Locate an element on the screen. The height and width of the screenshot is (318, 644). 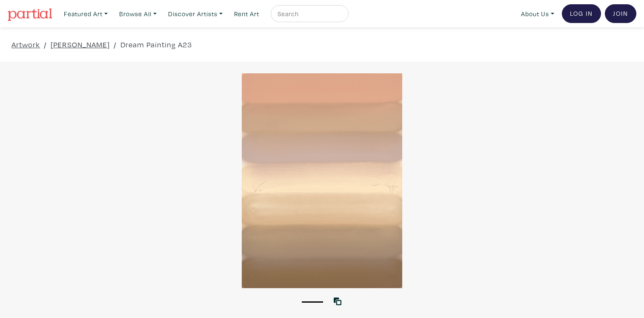
a: About Us is located at coordinates (538, 14).